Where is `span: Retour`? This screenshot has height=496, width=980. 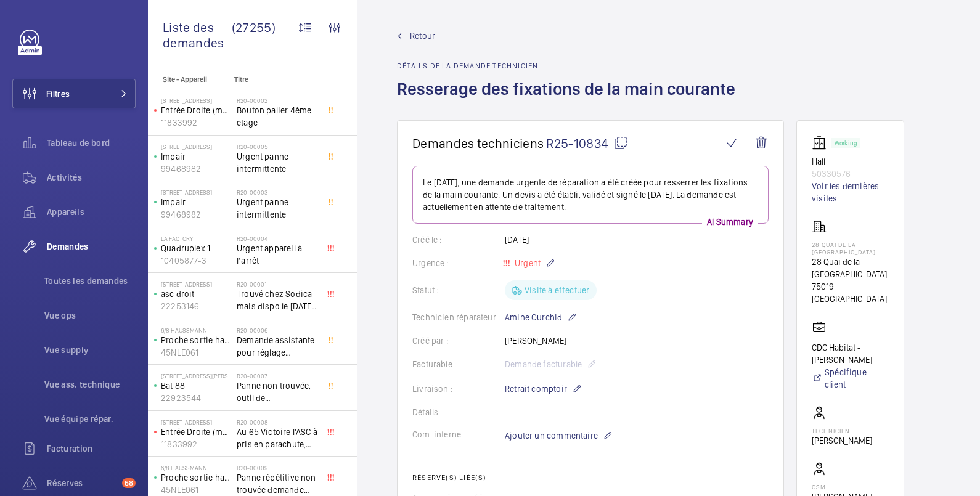 span: Retour is located at coordinates (422, 36).